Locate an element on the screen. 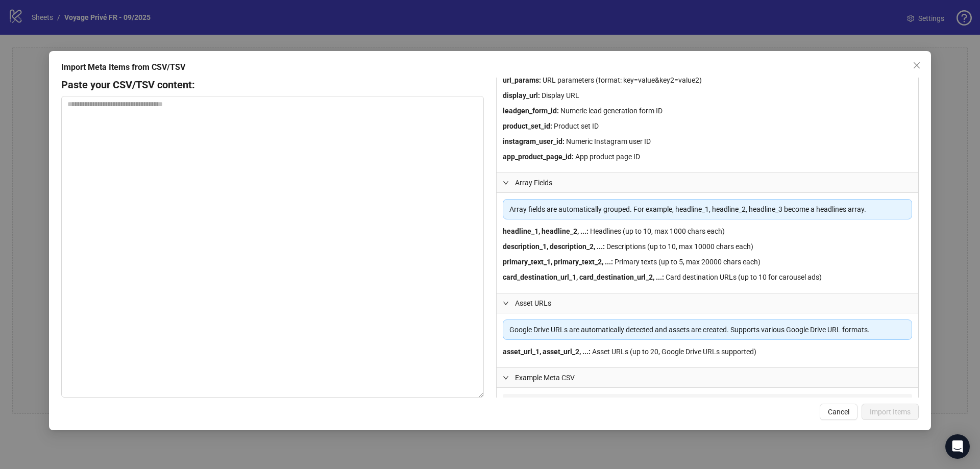 The image size is (980, 469). div: Array fields are automatically grouped. For example, headline_1, headline_2, headline_3 become a ... is located at coordinates (708, 209).